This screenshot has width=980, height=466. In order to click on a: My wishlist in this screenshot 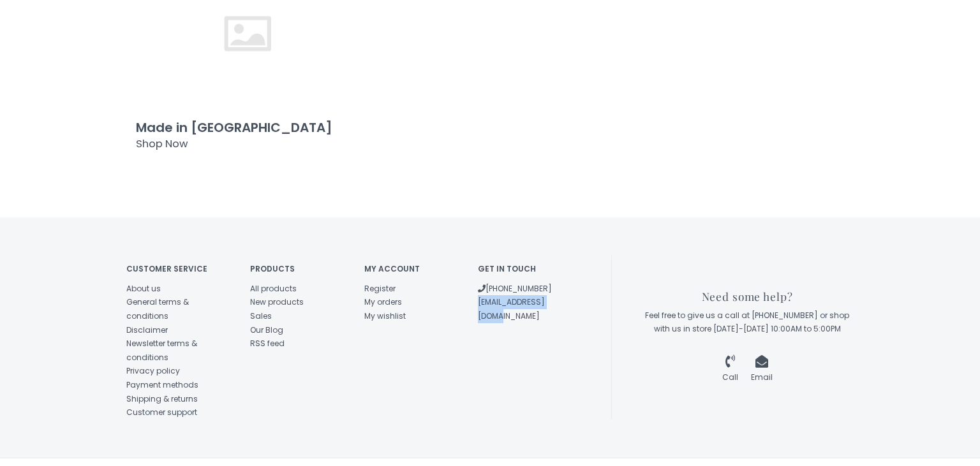, I will do `click(385, 316)`.